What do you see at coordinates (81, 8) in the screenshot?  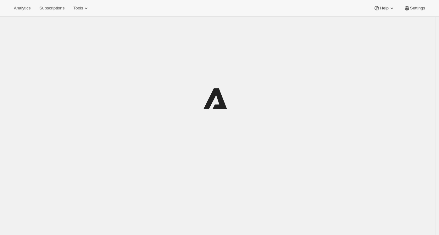 I see `button: Tools` at bounding box center [81, 8].